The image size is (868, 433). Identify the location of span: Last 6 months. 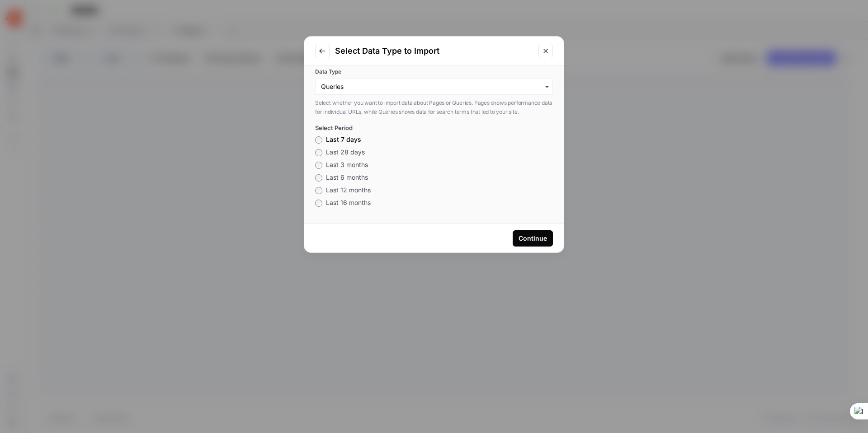
(347, 177).